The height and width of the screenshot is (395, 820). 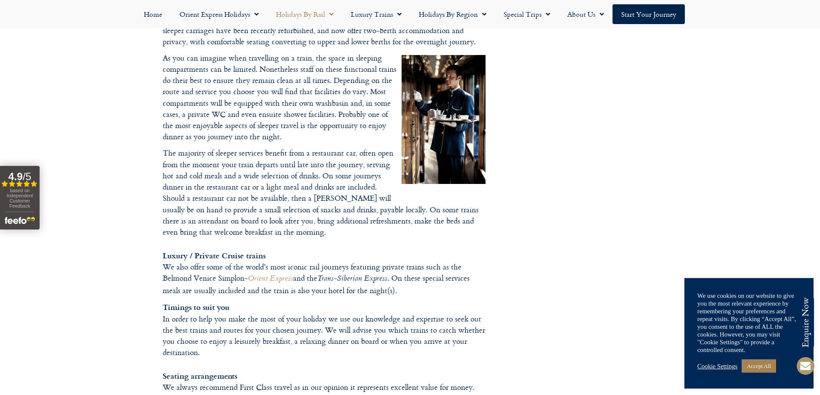 What do you see at coordinates (749, 323) in the screenshot?
I see `div: We use cookies on our website to give you the most relevant experience by remembering your prefer...` at bounding box center [749, 323].